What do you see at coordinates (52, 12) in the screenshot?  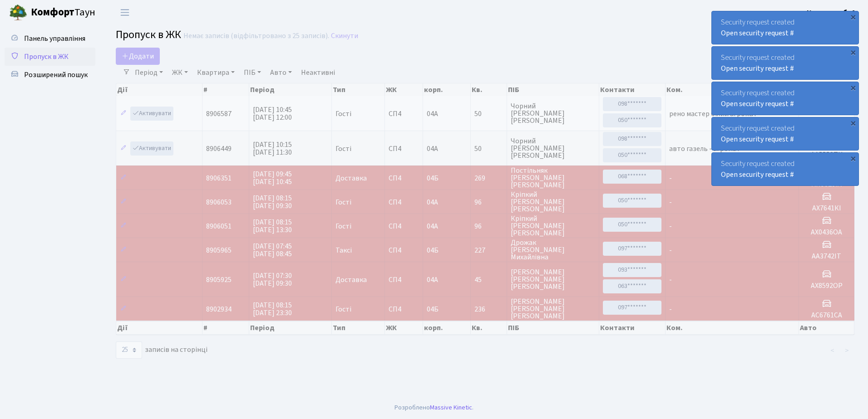 I see `b: Комфорт` at bounding box center [52, 12].